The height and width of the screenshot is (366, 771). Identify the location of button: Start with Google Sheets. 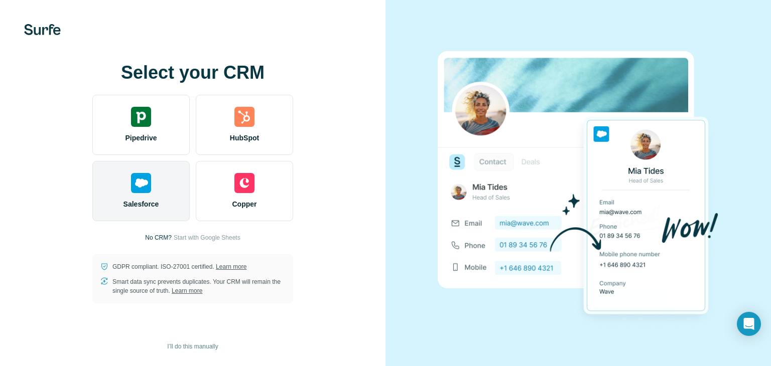
(207, 238).